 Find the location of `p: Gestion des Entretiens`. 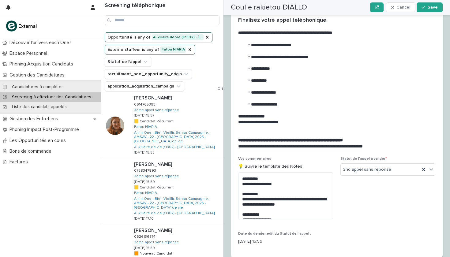

p: Gestion des Entretiens is located at coordinates (35, 119).